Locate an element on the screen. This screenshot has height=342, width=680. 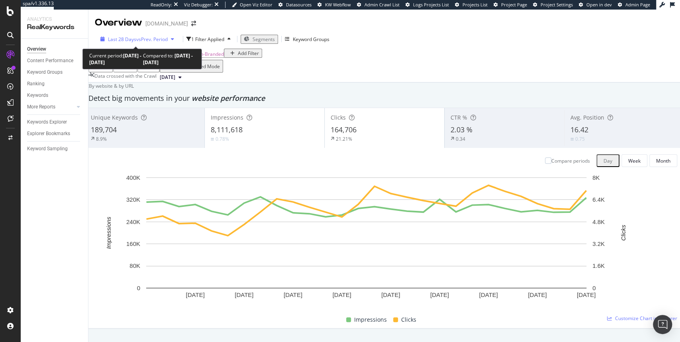
span: 16.42 is located at coordinates (579, 129).